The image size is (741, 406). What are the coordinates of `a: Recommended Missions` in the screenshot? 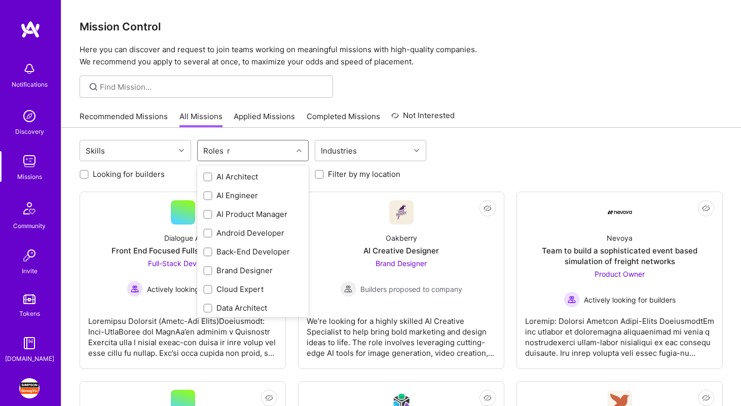 It's located at (124, 119).